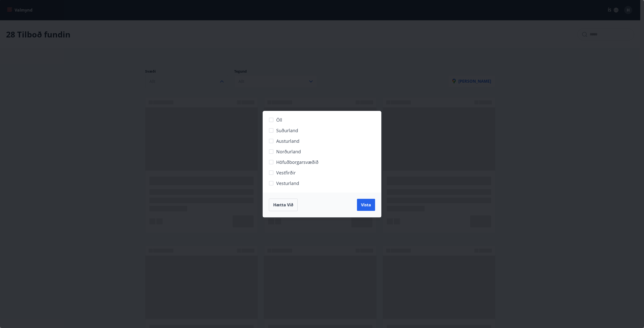 This screenshot has width=644, height=328. Describe the element at coordinates (287, 131) in the screenshot. I see `span: Suðurland` at that location.